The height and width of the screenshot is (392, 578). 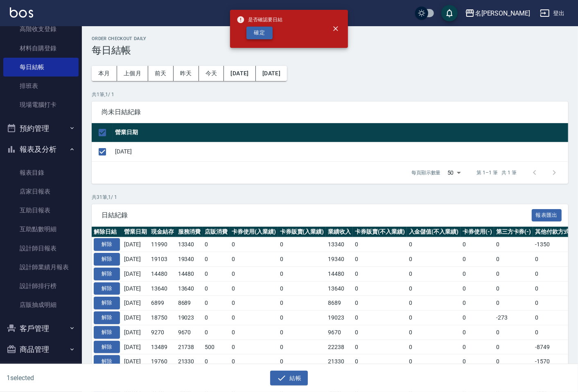 I want to click on button: 今天, so click(x=212, y=73).